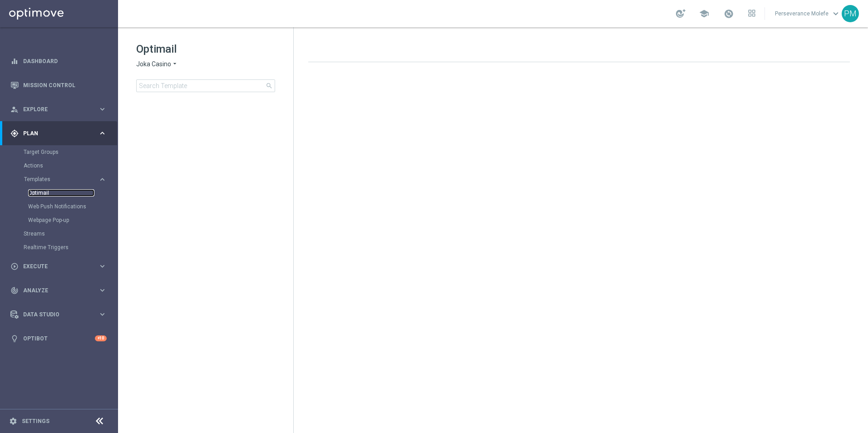 This screenshot has height=433, width=868. Describe the element at coordinates (808, 13) in the screenshot. I see `a: Perseverance Molefekeyboard_arrow_down` at that location.